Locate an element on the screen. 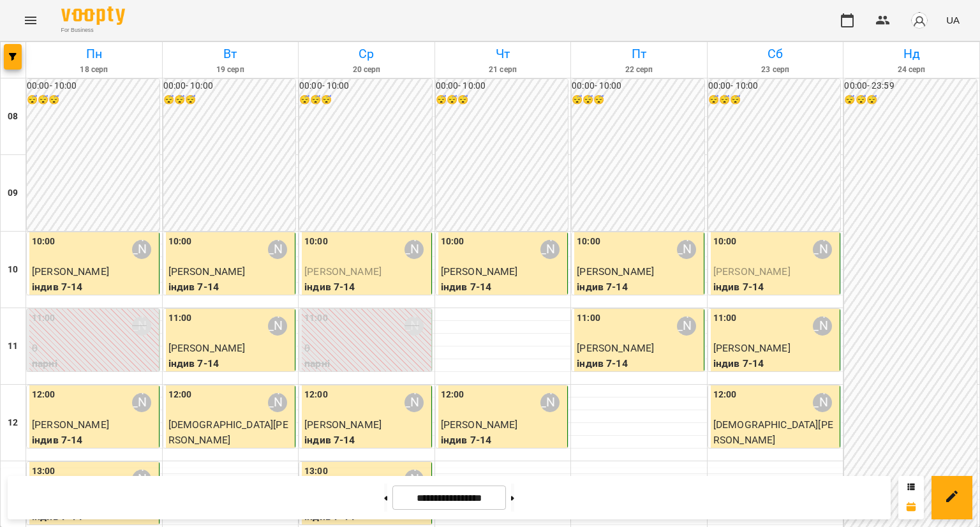 The width and height of the screenshot is (980, 527). h6: Вт is located at coordinates (231, 54).